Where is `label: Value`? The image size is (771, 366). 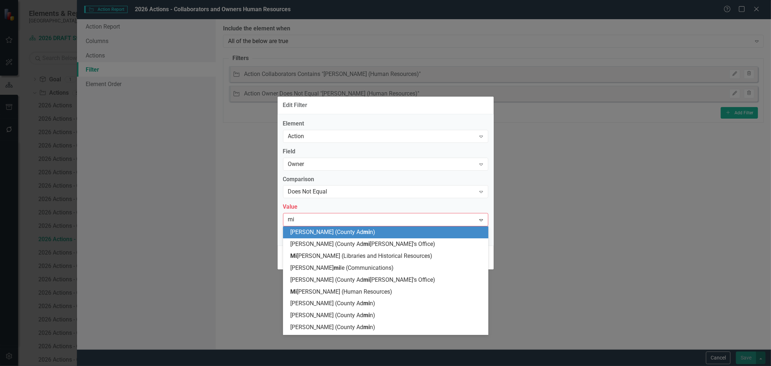
label: Value is located at coordinates (385, 207).